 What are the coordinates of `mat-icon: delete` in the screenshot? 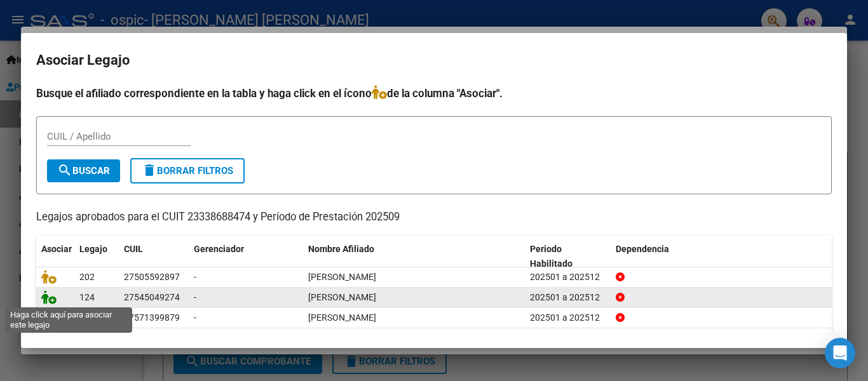 It's located at (149, 170).